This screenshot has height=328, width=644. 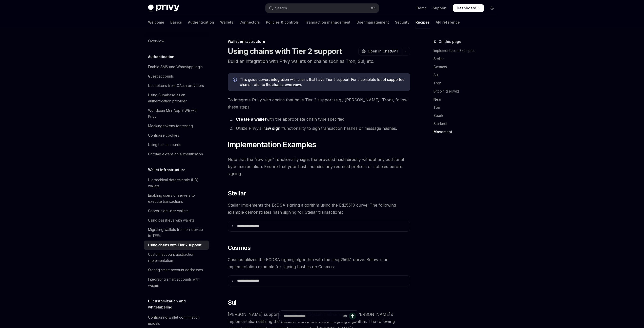 What do you see at coordinates (312, 316) in the screenshot?
I see `input: Ask a question...` at bounding box center [312, 316].